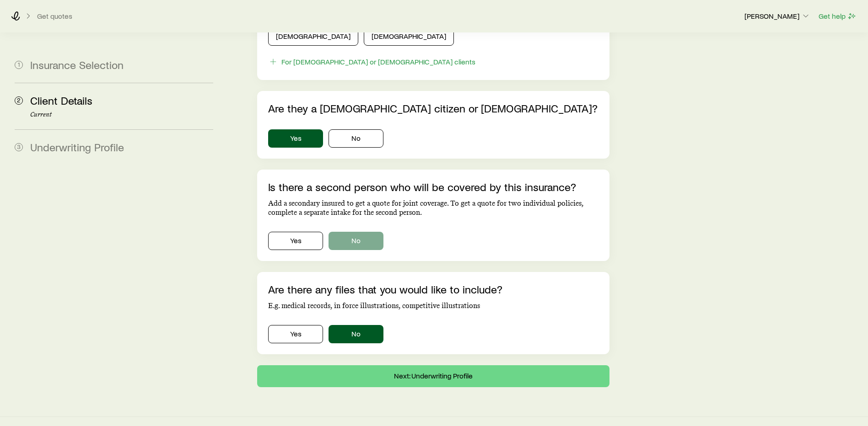 The width and height of the screenshot is (868, 426). I want to click on button: Next: Underwriting Profile, so click(434, 377).